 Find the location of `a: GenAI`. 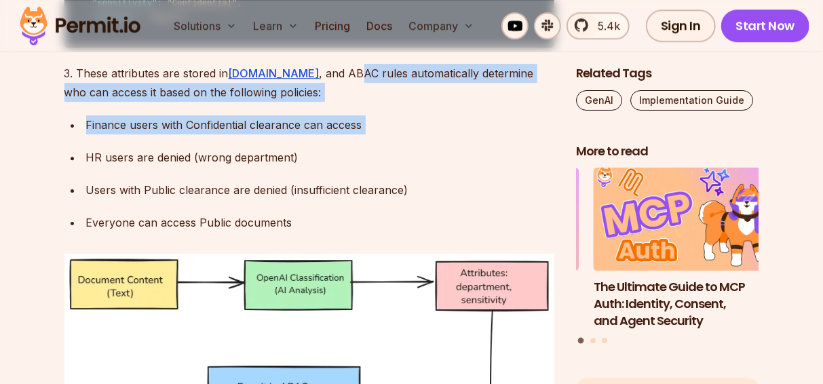

a: GenAI is located at coordinates (599, 100).